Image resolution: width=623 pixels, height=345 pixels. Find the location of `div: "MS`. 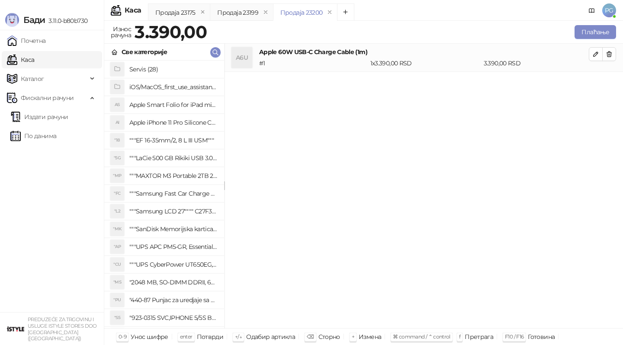

div: "MS is located at coordinates (117, 282).